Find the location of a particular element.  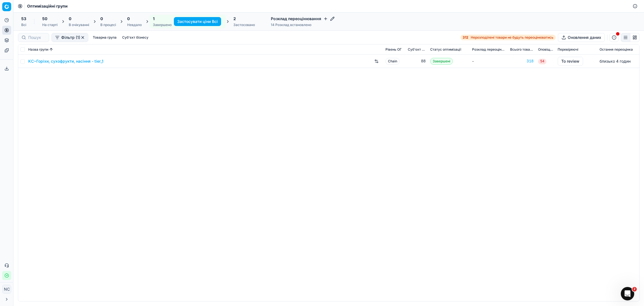

span: Суб'єкт бізнесу is located at coordinates (417, 50).